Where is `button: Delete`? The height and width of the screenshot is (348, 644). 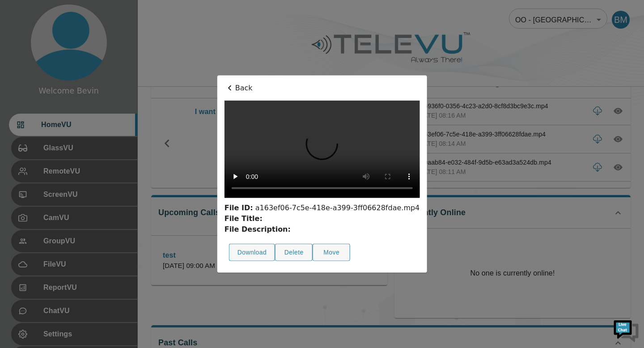
button: Delete is located at coordinates (294, 253).